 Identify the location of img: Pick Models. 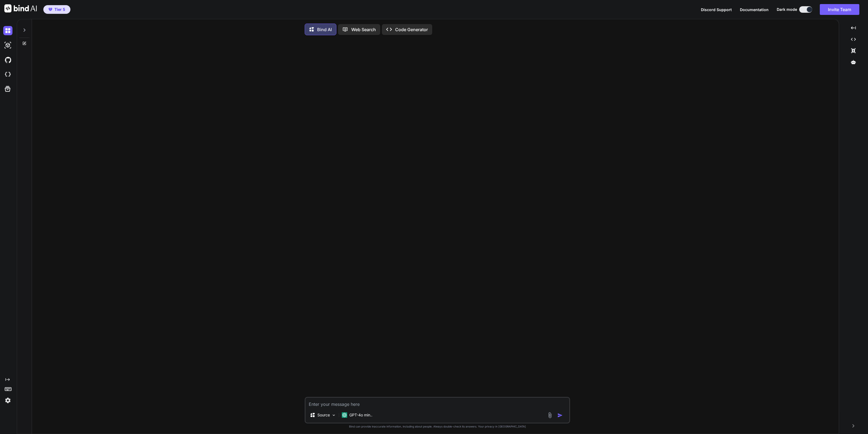
(334, 415).